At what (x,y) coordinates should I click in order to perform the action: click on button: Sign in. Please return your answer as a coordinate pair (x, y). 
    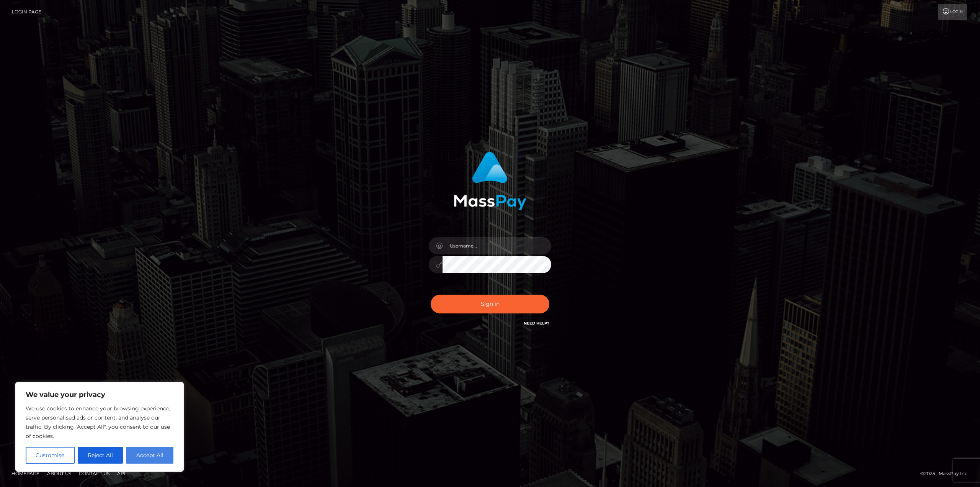
    Looking at the image, I should click on (490, 304).